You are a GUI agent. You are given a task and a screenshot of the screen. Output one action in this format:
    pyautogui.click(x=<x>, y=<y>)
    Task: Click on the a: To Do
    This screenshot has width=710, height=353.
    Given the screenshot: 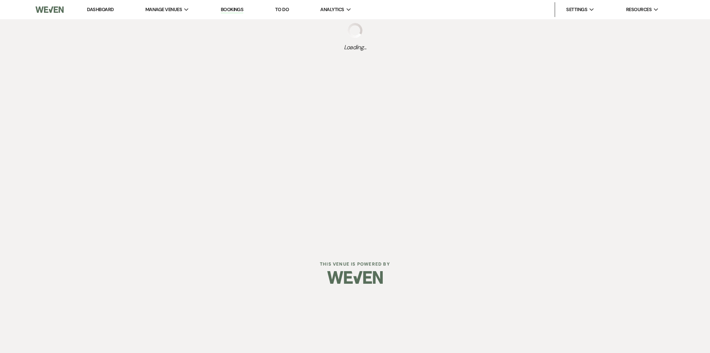 What is the action you would take?
    pyautogui.click(x=282, y=9)
    